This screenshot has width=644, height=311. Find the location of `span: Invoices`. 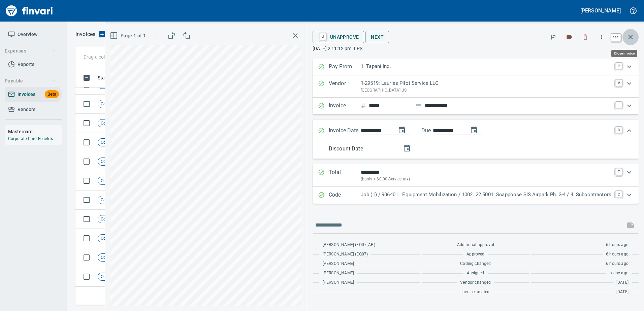

span: Invoices is located at coordinates (26, 94).